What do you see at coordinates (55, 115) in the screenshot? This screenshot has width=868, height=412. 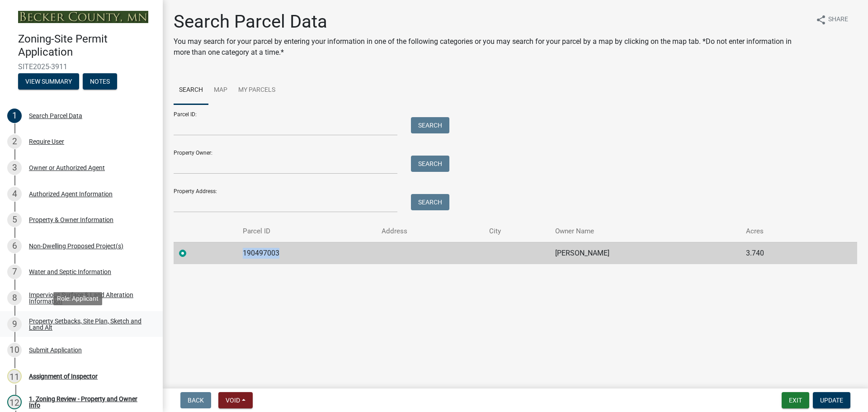 I see `div: Search Parcel Data` at bounding box center [55, 115].